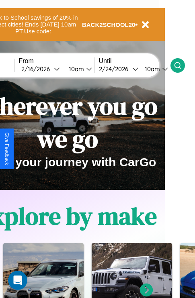 This screenshot has height=298, width=195. Describe the element at coordinates (41, 69) in the screenshot. I see `button: 2/16/2026` at that location.